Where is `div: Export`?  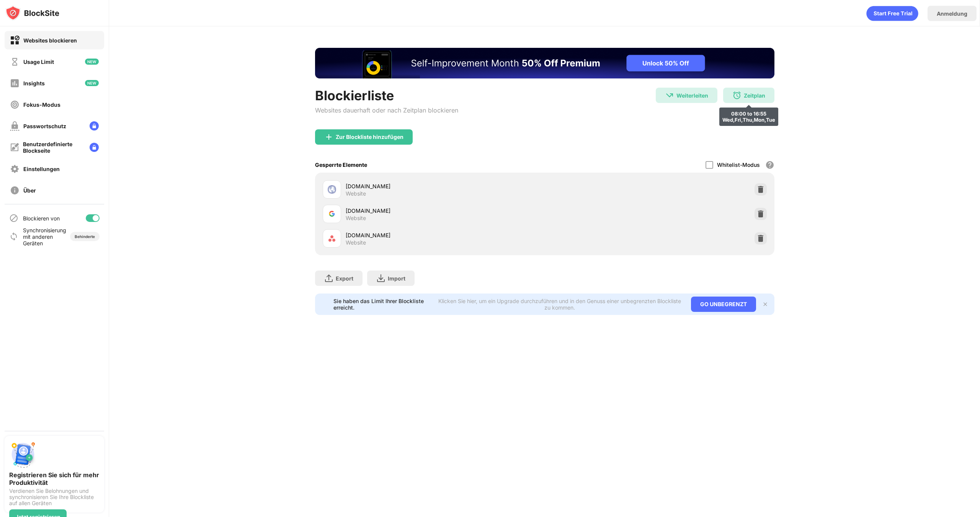 div: Export is located at coordinates (344, 278).